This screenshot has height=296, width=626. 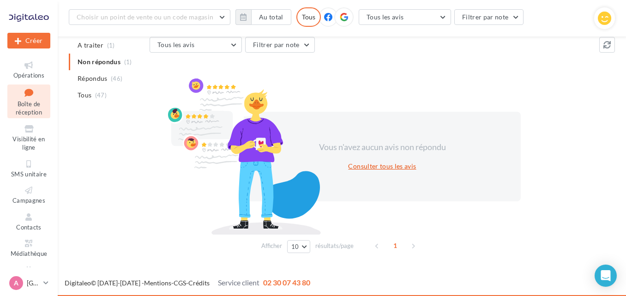 I want to click on span: Médiathèque, so click(x=29, y=254).